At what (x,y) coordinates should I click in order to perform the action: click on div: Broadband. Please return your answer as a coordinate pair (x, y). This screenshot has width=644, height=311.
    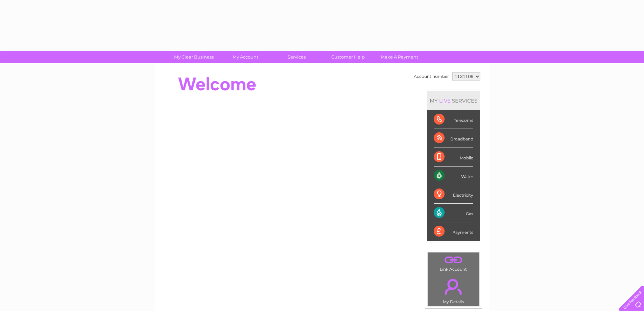
    Looking at the image, I should click on (454, 138).